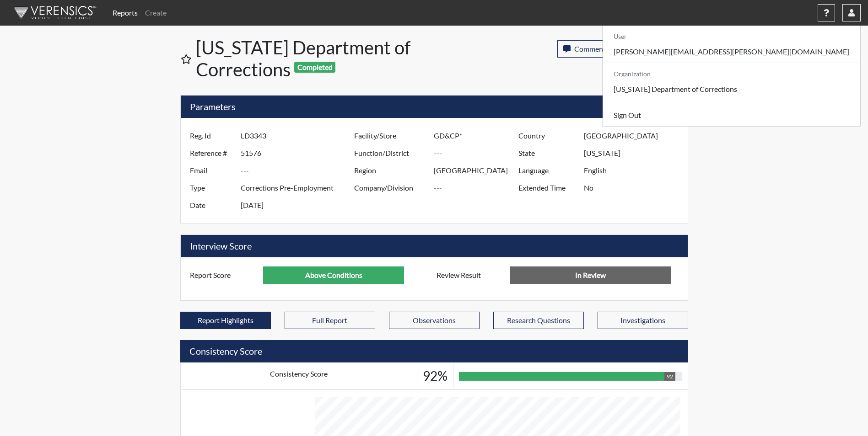 The width and height of the screenshot is (868, 436). What do you see at coordinates (211, 153) in the screenshot?
I see `label: Reference #` at bounding box center [211, 153].